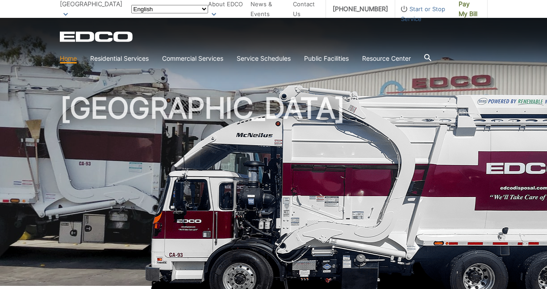  I want to click on a: Commercial Services, so click(193, 59).